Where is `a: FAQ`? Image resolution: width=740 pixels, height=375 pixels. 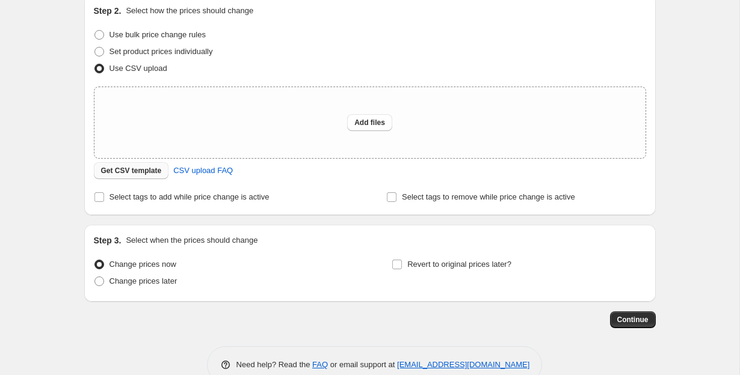 a: FAQ is located at coordinates (320, 364).